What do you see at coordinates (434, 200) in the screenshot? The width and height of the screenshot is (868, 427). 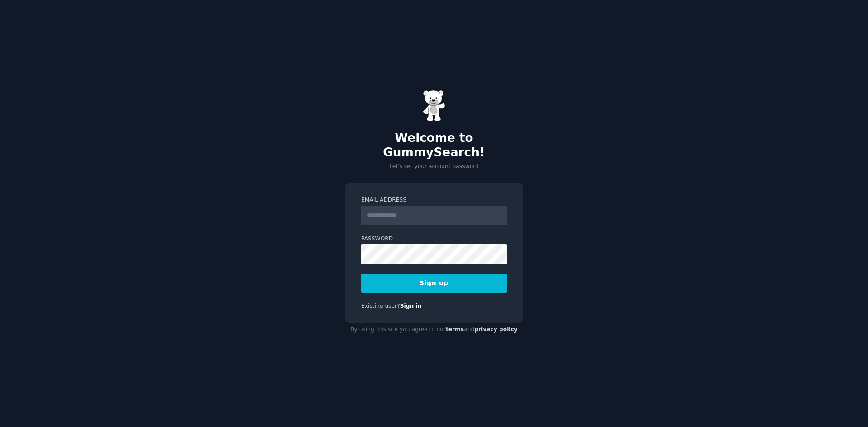 I see `label: Email Address` at bounding box center [434, 200].